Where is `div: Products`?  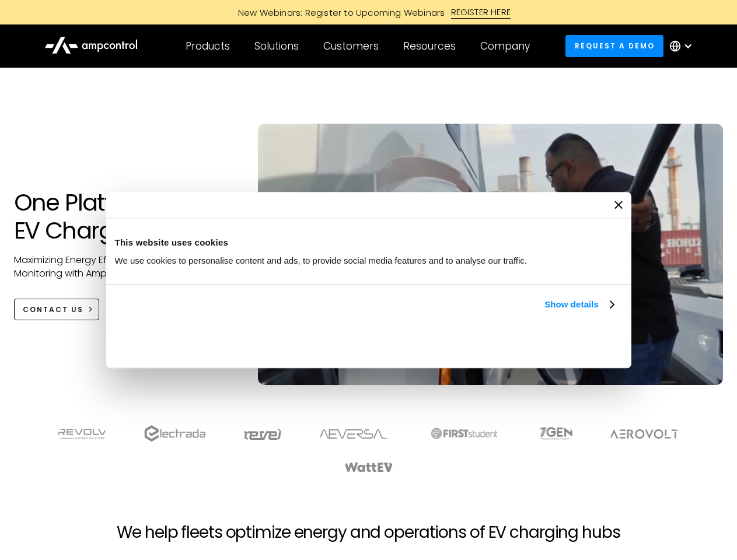
div: Products is located at coordinates (208, 46).